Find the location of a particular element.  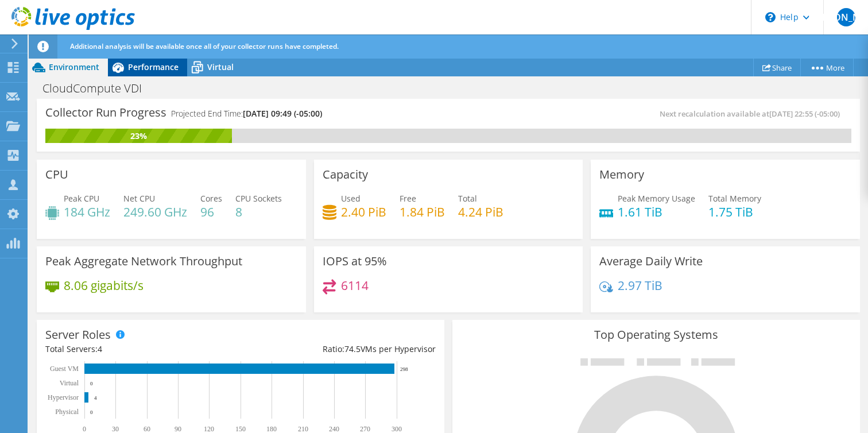

span: CPU Sockets is located at coordinates (258, 198).